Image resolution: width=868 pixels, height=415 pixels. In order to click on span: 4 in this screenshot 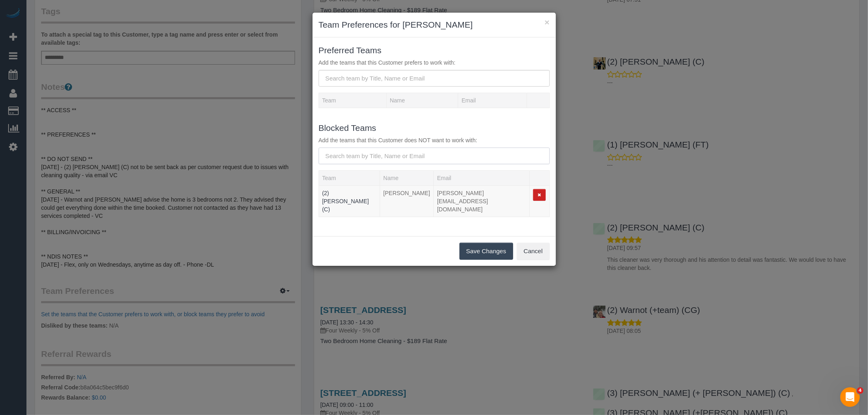, I will do `click(860, 391)`.